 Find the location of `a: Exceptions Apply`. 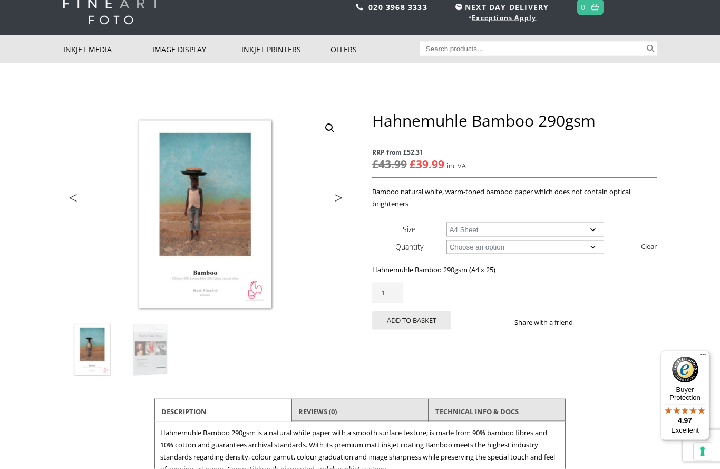

a: Exceptions Apply is located at coordinates (504, 17).